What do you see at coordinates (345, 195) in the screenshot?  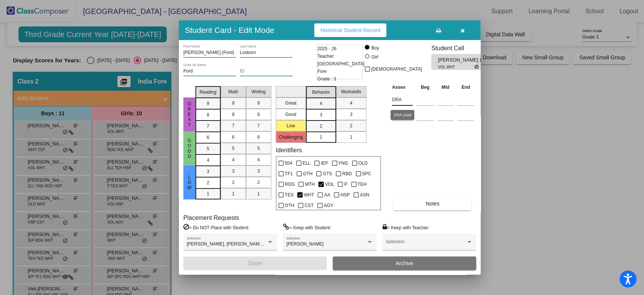 I see `span: HSP` at bounding box center [345, 195].